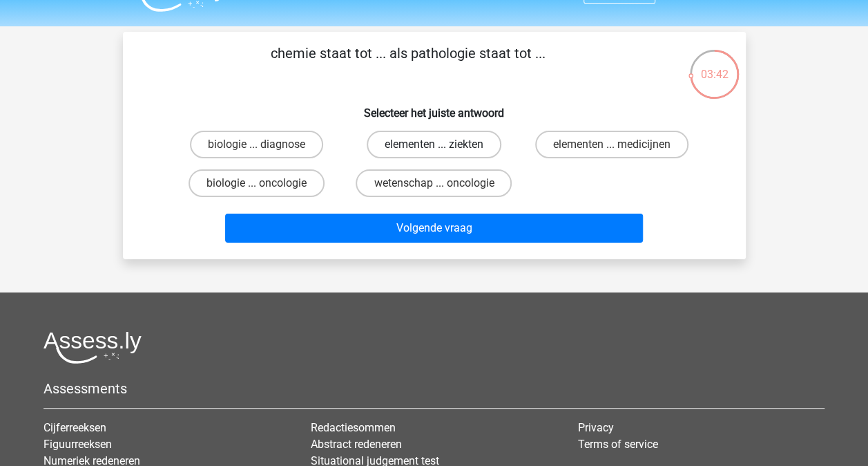  I want to click on label: elementen ... medicijnen, so click(612, 145).